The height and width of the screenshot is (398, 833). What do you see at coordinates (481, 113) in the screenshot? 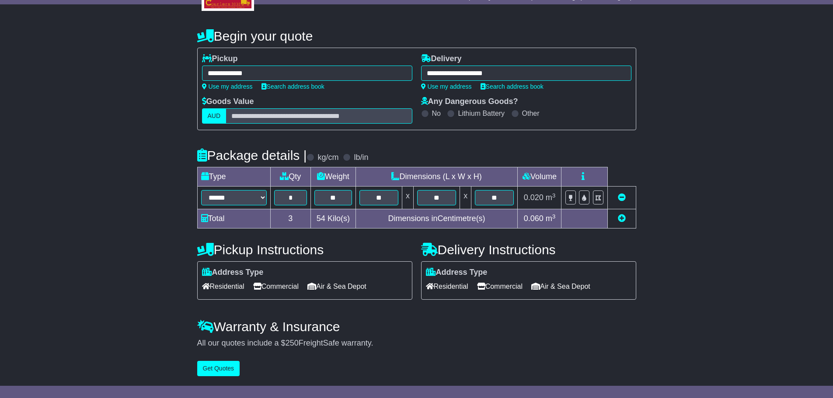
I see `label: Lithium Battery` at bounding box center [481, 113].